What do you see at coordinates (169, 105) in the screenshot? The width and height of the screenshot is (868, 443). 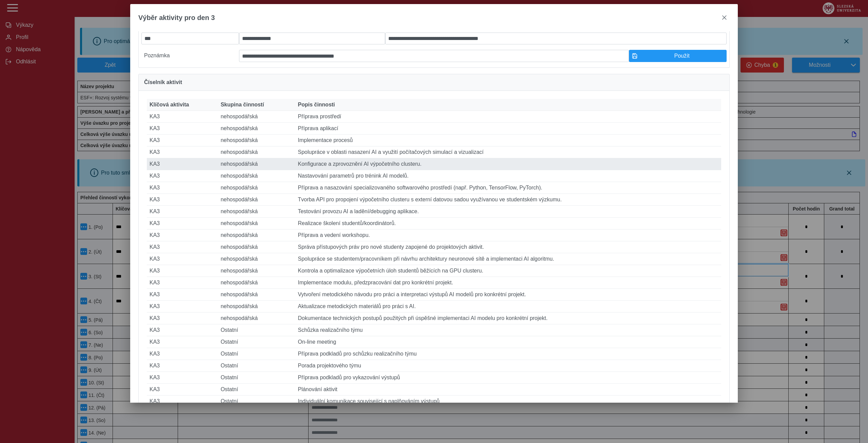 I see `span: Klíčová aktivita` at bounding box center [169, 105].